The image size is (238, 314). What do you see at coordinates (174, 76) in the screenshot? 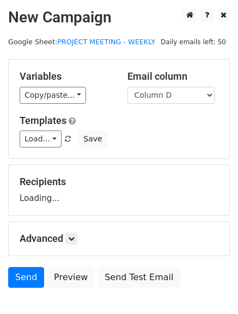
I see `h5: Email column` at bounding box center [174, 76].